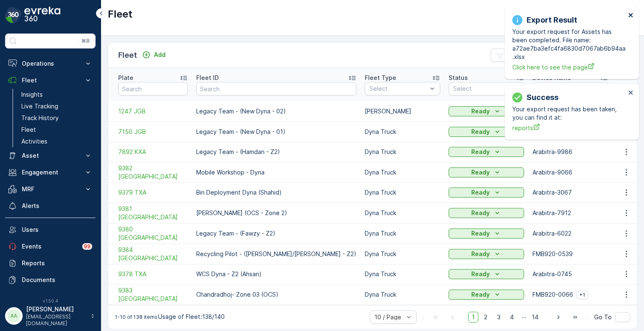 This screenshot has width=644, height=331. I want to click on input: Search, so click(153, 89).